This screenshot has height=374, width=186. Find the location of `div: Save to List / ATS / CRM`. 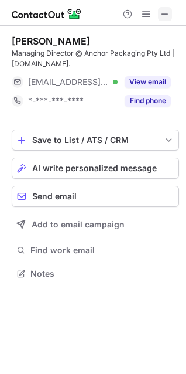

div: Save to List / ATS / CRM is located at coordinates (96, 140).